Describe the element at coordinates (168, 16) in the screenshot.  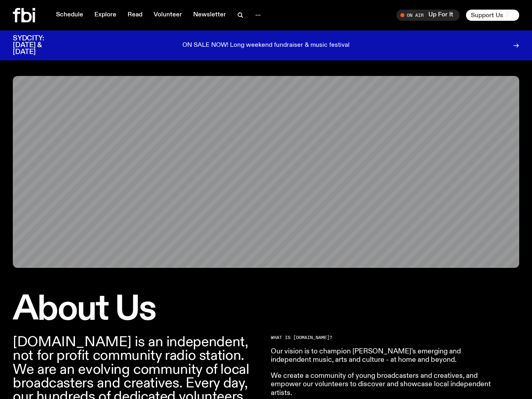
I see `a: Volunteer` at that location.